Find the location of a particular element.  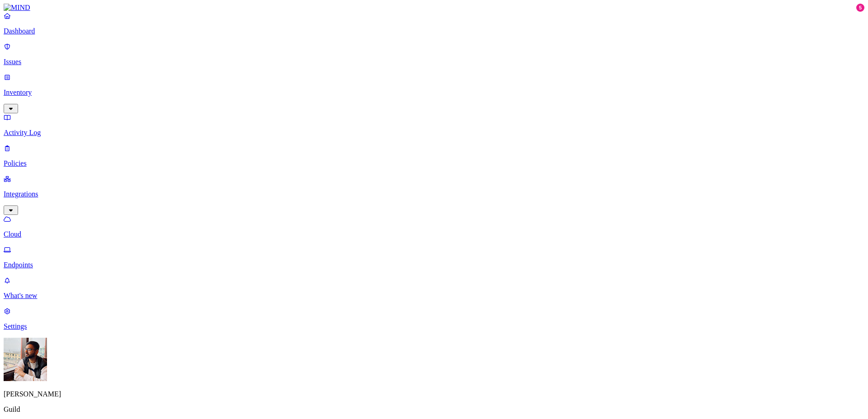

p: Policies is located at coordinates (434, 163).